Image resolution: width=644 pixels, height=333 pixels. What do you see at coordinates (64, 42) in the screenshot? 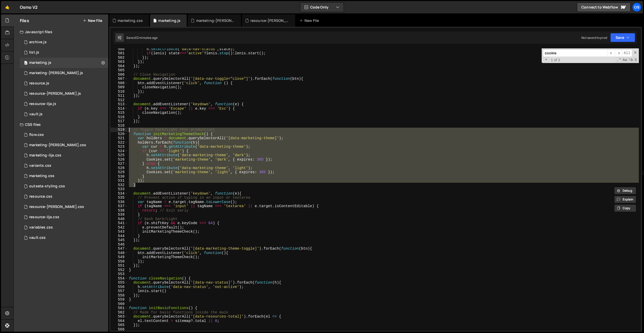
I see `div: 16596/46210.js` at bounding box center [64, 42].